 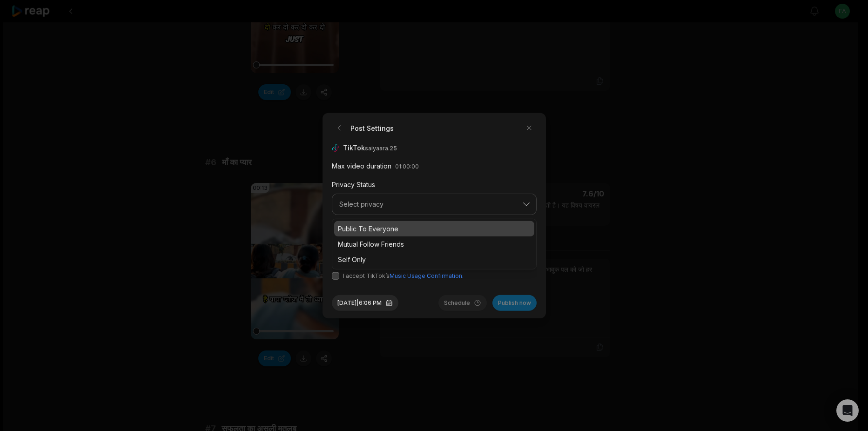 I want to click on button: Select privacy, so click(x=434, y=204).